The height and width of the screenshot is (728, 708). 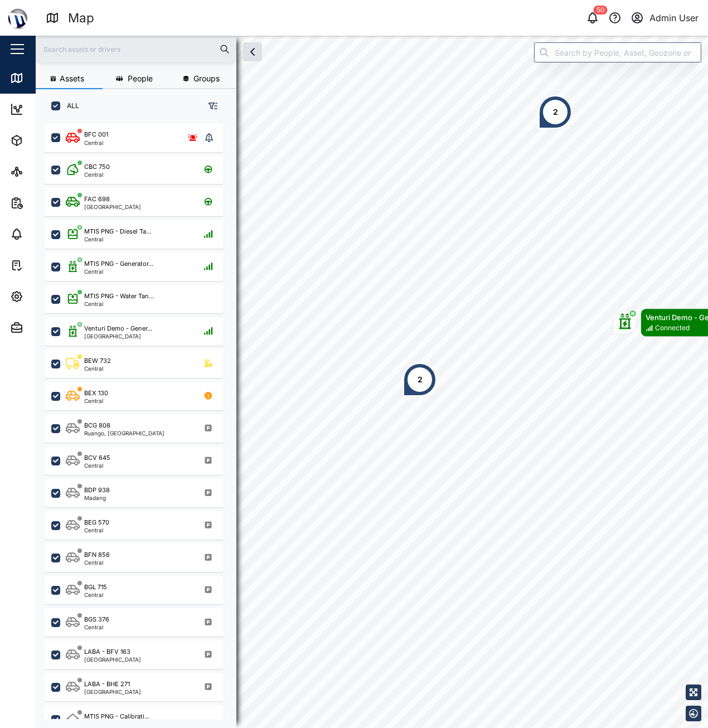 I want to click on span: People, so click(x=140, y=79).